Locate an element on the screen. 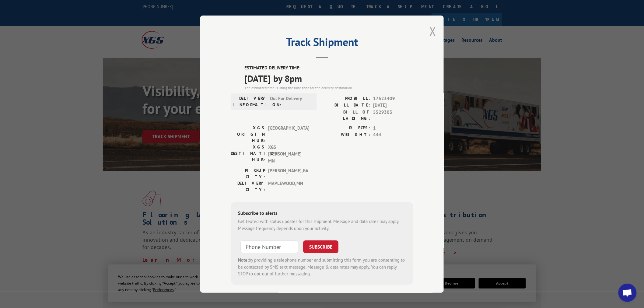 Image resolution: width=644 pixels, height=308 pixels. label: PROBILL: is located at coordinates (346, 99).